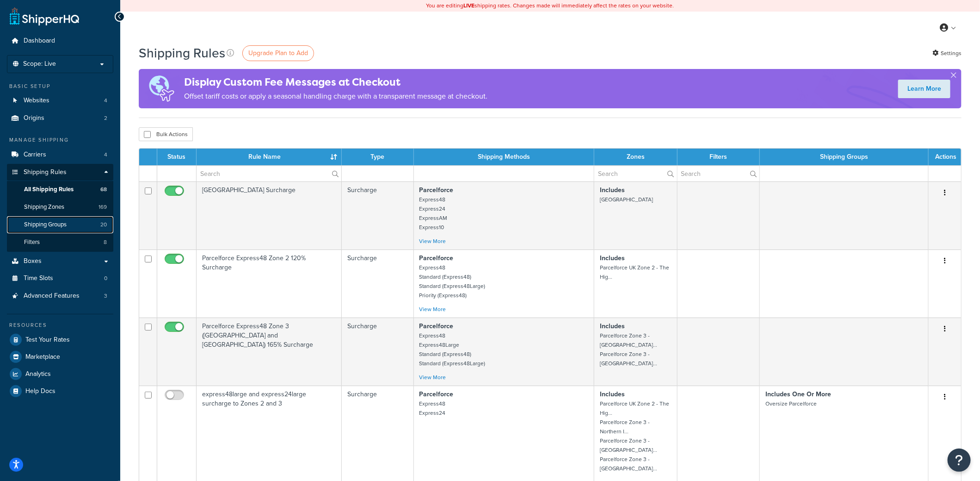  What do you see at coordinates (105, 242) in the screenshot?
I see `span: 8` at bounding box center [105, 242].